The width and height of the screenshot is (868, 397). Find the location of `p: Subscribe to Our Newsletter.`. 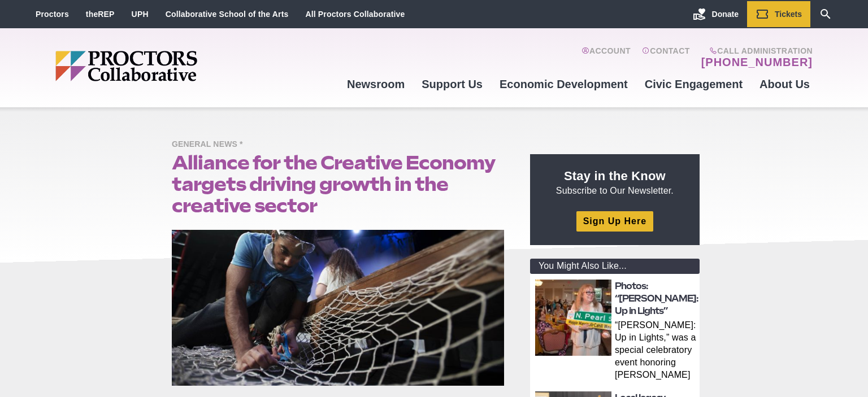

p: Subscribe to Our Newsletter. is located at coordinates (615, 182).